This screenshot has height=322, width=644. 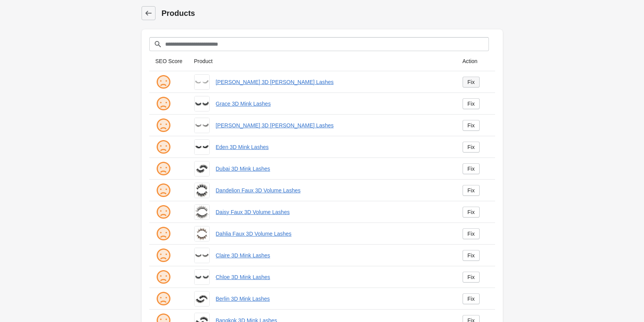 I want to click on a: Grace 3D Mink Lashes, so click(x=333, y=104).